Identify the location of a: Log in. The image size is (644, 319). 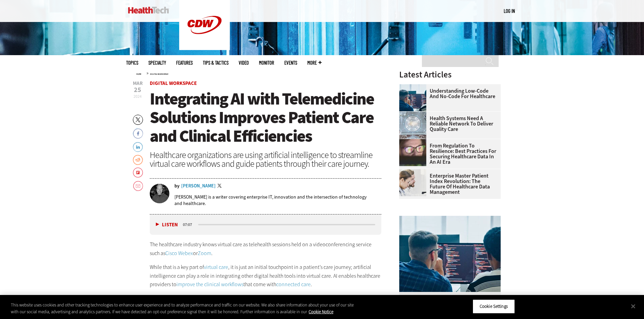
(509, 11).